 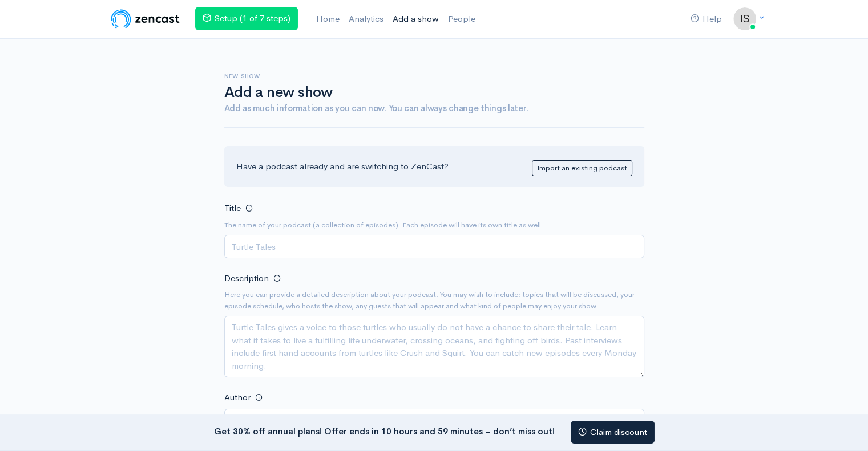 What do you see at coordinates (434, 109) in the screenshot?
I see `h4: Add as much information as you can now. You can always change things later.` at bounding box center [434, 109].